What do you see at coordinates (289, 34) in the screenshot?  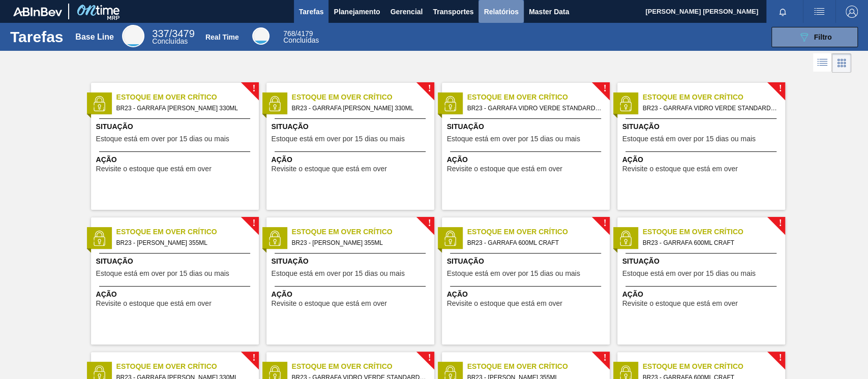 I see `span: 768` at bounding box center [289, 34].